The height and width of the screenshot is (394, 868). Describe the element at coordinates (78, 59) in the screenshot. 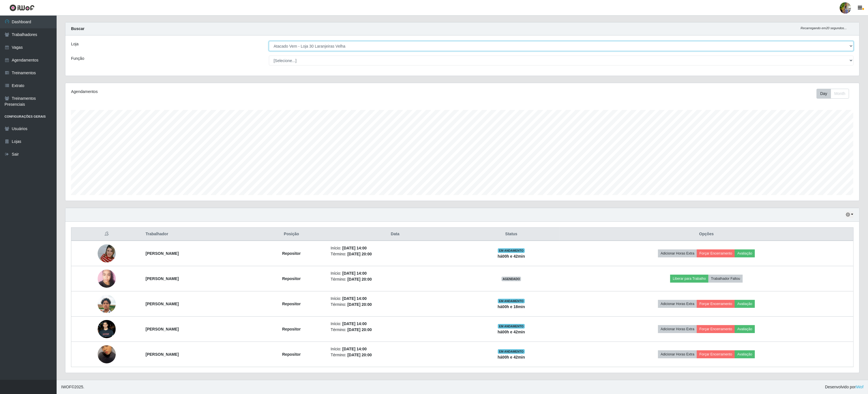

I see `label: Função` at that location.